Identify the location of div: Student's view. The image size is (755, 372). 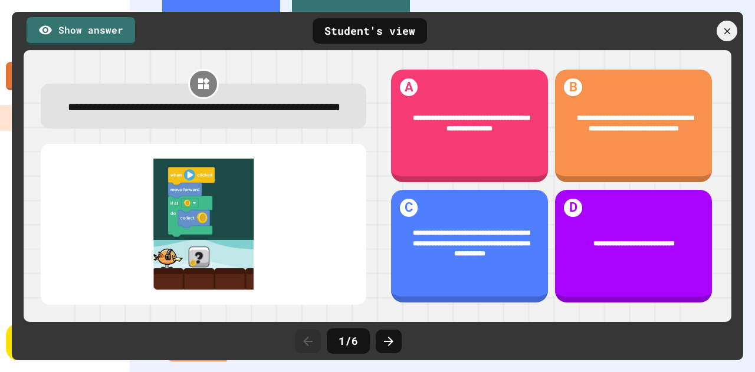
(370, 31).